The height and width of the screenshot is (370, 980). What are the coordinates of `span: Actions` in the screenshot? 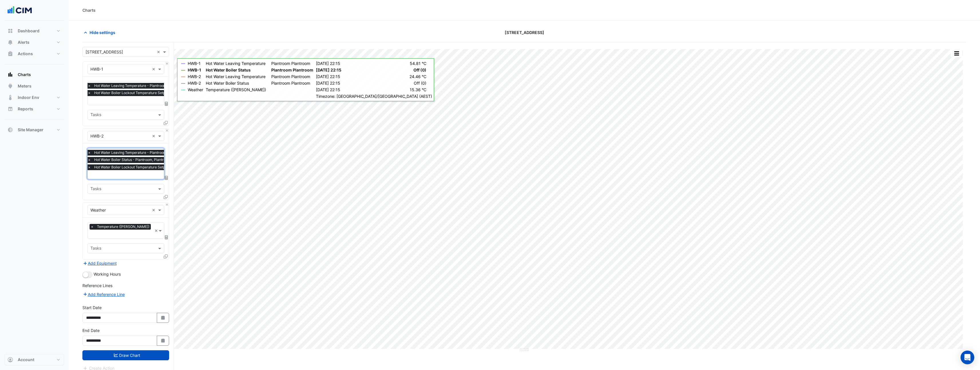 It's located at (25, 54).